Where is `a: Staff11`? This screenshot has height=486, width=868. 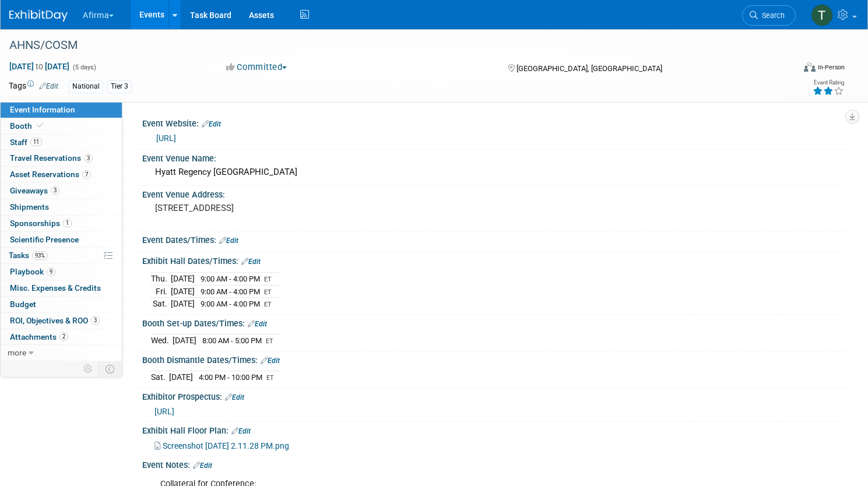
a: Staff11 is located at coordinates (61, 143).